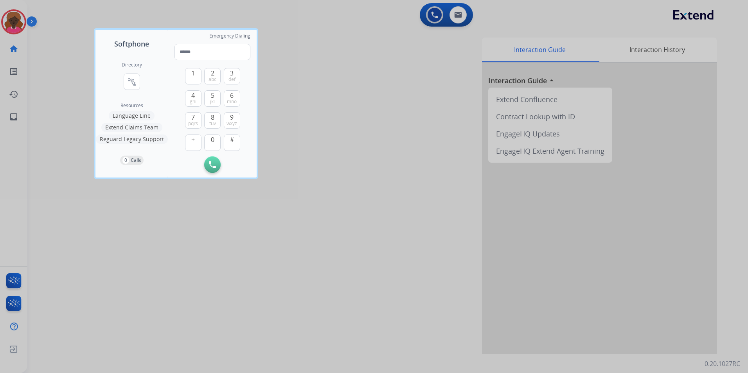 This screenshot has height=373, width=748. Describe the element at coordinates (232, 79) in the screenshot. I see `span: def` at that location.